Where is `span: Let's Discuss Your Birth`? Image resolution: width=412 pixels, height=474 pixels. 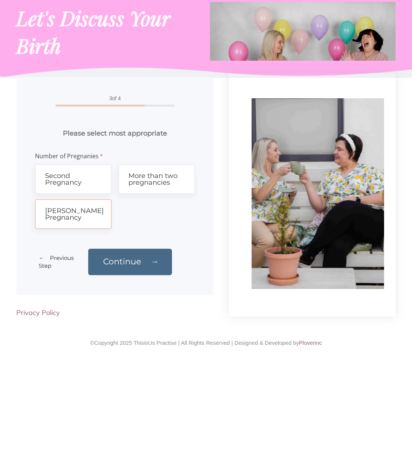 span: Let's Discuss Your Birth is located at coordinates (93, 32).